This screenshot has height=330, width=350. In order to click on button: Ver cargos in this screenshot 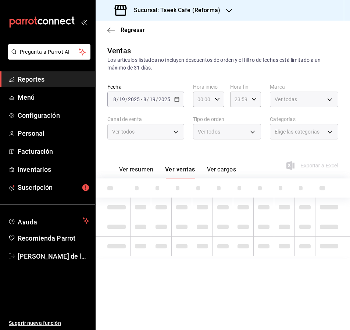, I will do `click(222, 172)`.